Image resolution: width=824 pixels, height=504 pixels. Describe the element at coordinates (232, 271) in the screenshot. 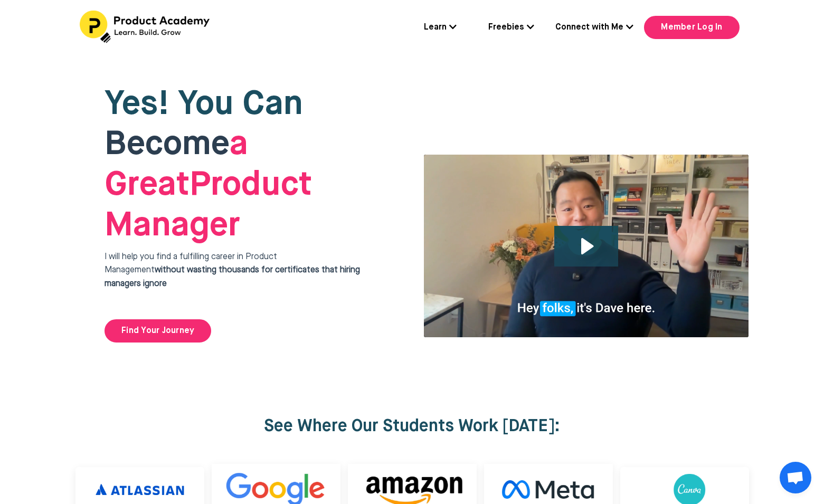

I see `span: I will help you find a fulfilling career in Product Management` at that location.